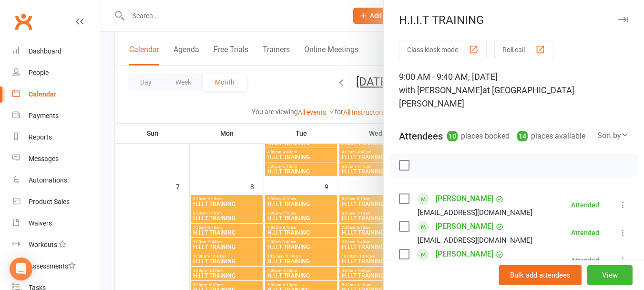 The image size is (644, 290). Describe the element at coordinates (551, 136) in the screenshot. I see `div: places available` at that location.